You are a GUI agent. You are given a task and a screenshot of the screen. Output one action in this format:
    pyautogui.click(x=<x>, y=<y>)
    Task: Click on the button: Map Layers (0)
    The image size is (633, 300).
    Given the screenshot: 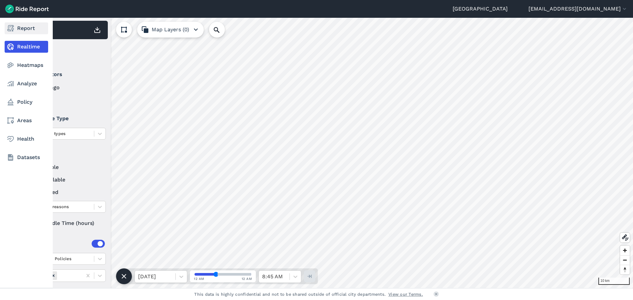 What is the action you would take?
    pyautogui.click(x=170, y=30)
    